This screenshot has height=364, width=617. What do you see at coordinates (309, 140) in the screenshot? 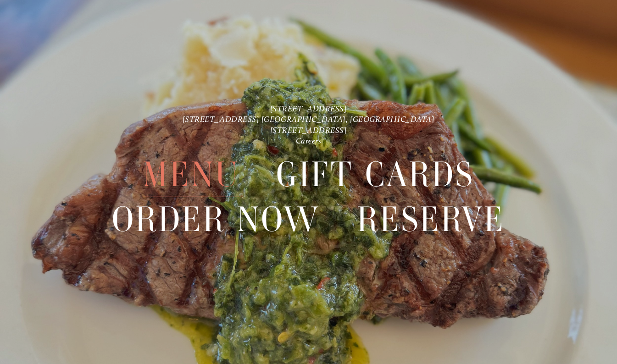
I see `a: Careers` at bounding box center [309, 140].